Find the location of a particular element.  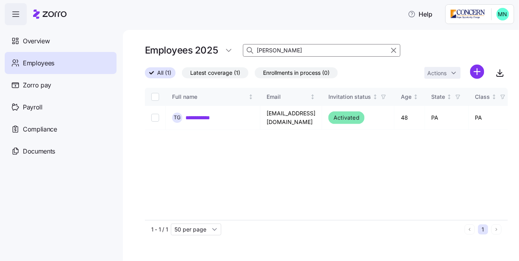

a: Employees is located at coordinates (61, 63).